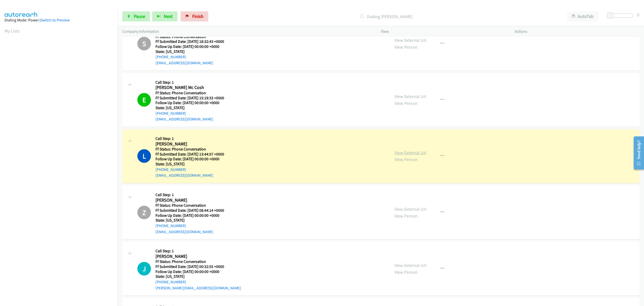  What do you see at coordinates (144, 212) in the screenshot?
I see `h1: Z` at bounding box center [144, 212].